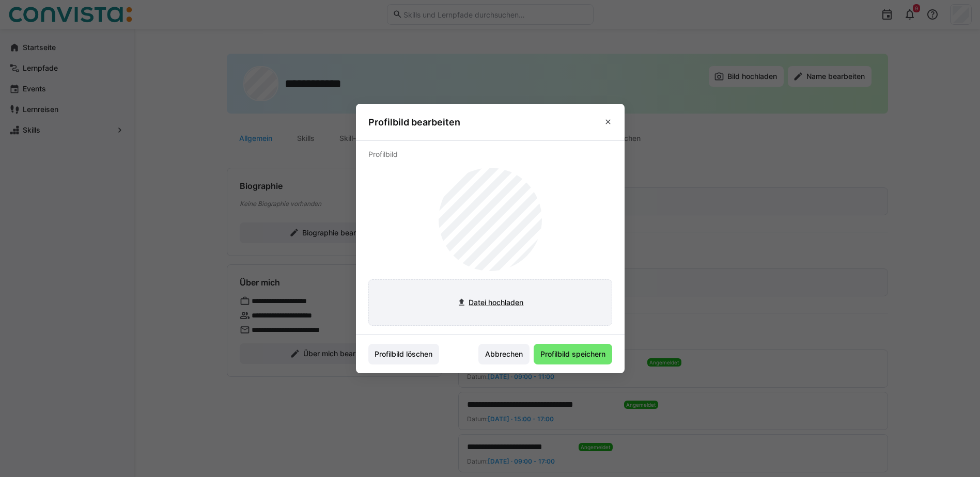 This screenshot has width=980, height=477. What do you see at coordinates (503, 355) in the screenshot?
I see `span: Abbrechen` at bounding box center [503, 355].